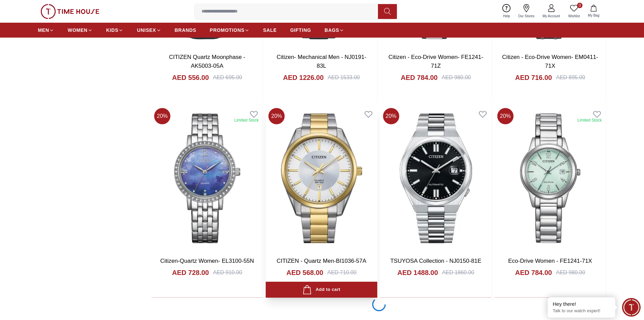 This screenshot has width=644, height=320. I want to click on div: Hey there!, so click(582, 304).